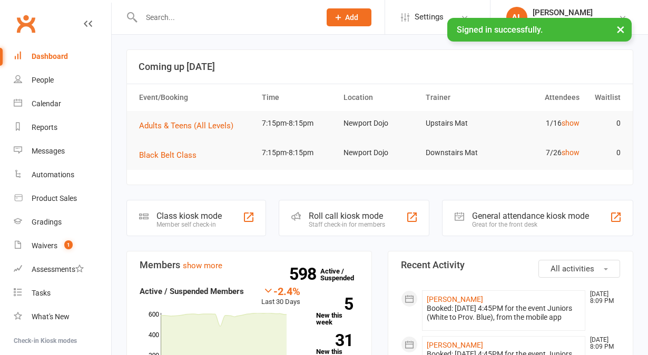 The height and width of the screenshot is (355, 648). Describe the element at coordinates (543, 153) in the screenshot. I see `td: 7/26` at that location.